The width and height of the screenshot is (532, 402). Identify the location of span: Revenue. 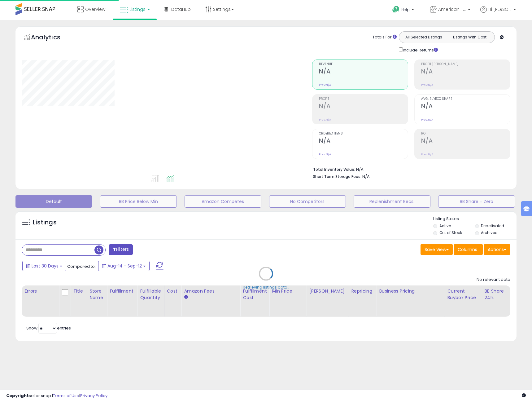
(363, 64).